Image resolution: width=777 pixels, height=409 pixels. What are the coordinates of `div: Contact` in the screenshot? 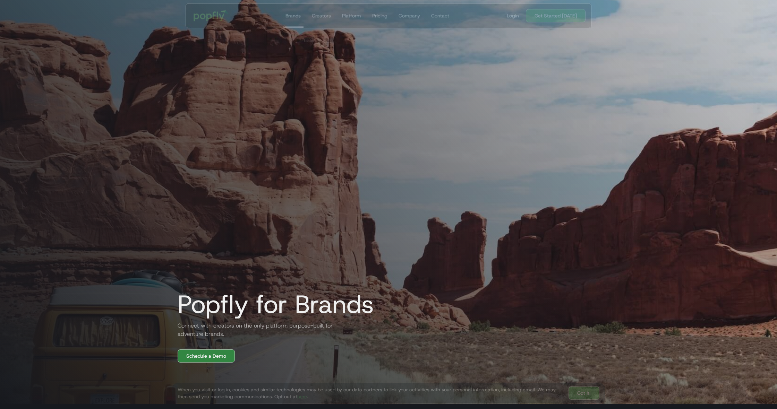 It's located at (440, 16).